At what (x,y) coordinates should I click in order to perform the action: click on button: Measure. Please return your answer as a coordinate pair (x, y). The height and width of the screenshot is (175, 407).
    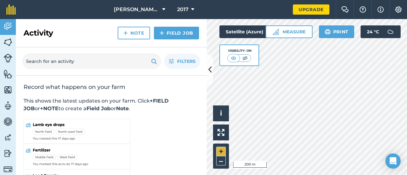
    Looking at the image, I should click on (289, 32).